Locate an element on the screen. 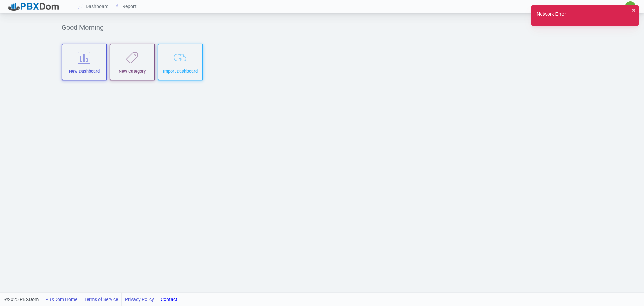 This screenshot has width=644, height=306. button: New Dashboard is located at coordinates (84, 62).